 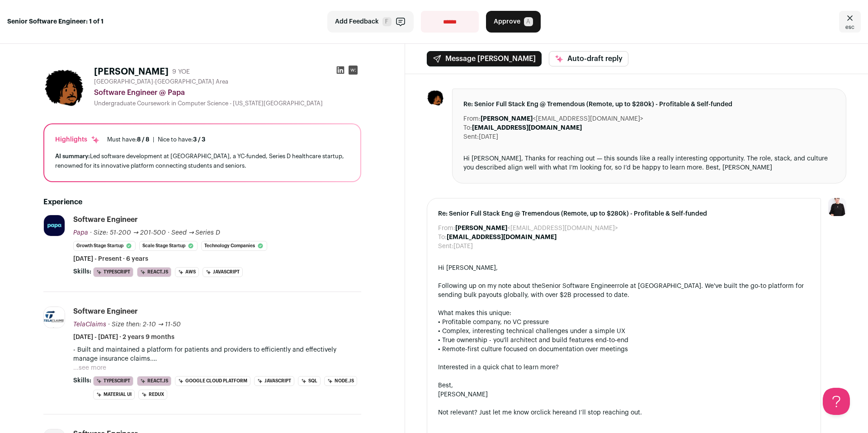 What do you see at coordinates (128, 233) in the screenshot?
I see `span: · Size: 51-200 → 201-500` at bounding box center [128, 233].